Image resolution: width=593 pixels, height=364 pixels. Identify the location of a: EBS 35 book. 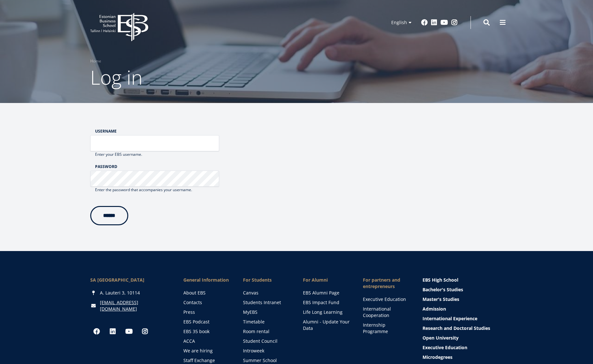
(207, 331).